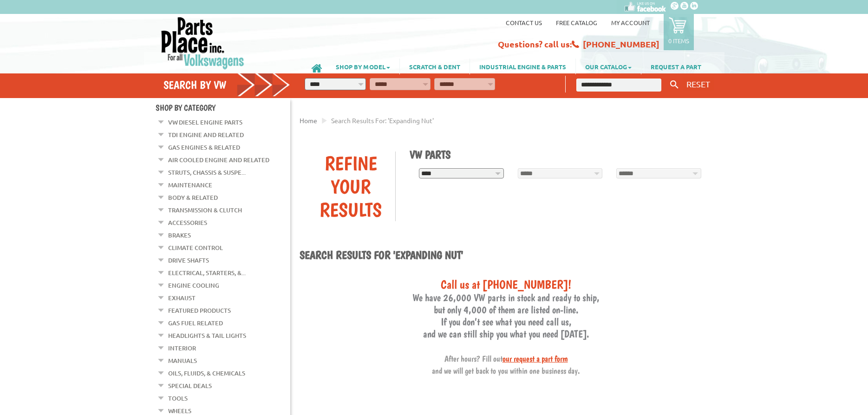 This screenshot has width=868, height=415. I want to click on a: Air Cooled Engine and Related, so click(219, 160).